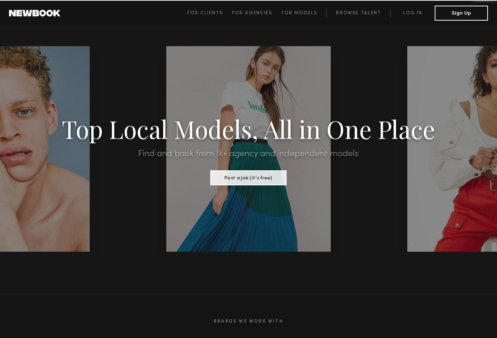  What do you see at coordinates (205, 13) in the screenshot?
I see `span: For Clients` at bounding box center [205, 13].